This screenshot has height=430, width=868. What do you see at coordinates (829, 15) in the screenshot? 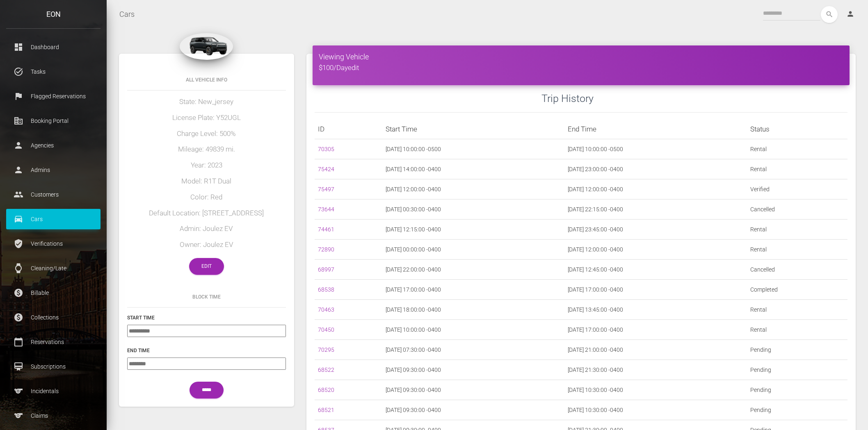
I see `button: search` at bounding box center [829, 15].